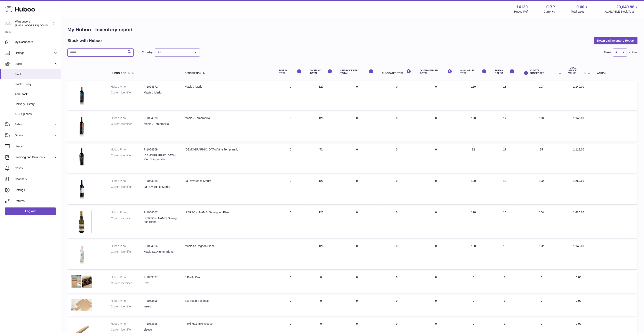 The image size is (644, 333). I want to click on td: 103, so click(542, 127).